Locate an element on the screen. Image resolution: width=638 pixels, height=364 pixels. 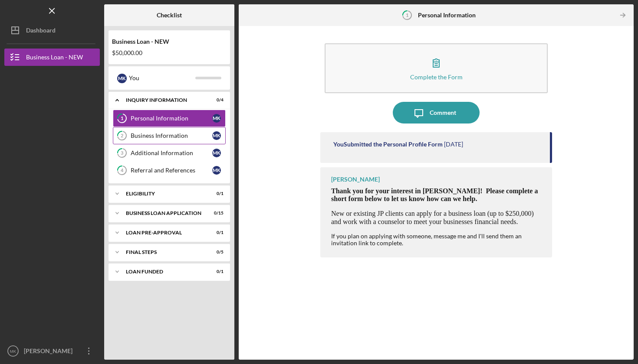
b: Personal Information is located at coordinates (446, 15).